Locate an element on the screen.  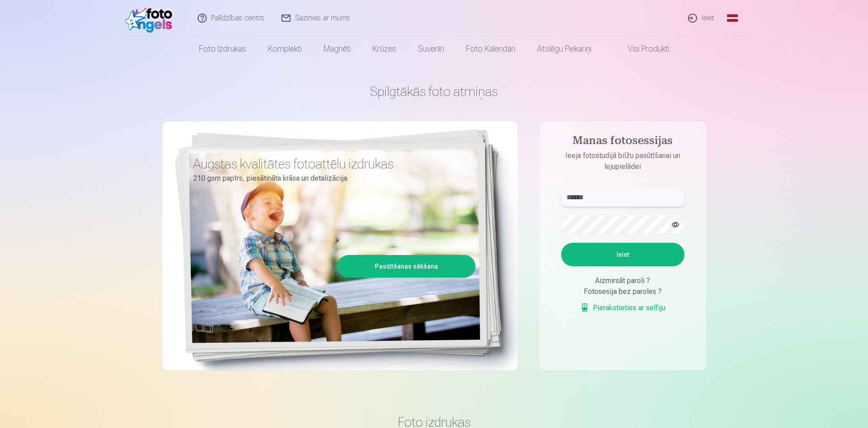
p: Ieeja fotostudijā bilžu pasūtīšanai un lejupielādei is located at coordinates (623, 161).